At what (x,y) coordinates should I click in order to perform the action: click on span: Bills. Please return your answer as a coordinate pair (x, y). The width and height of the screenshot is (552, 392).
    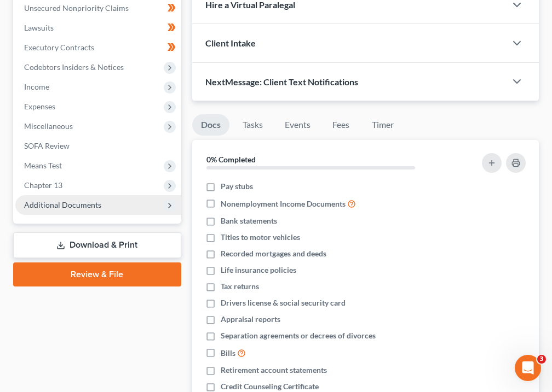
    Looking at the image, I should click on (228, 354).